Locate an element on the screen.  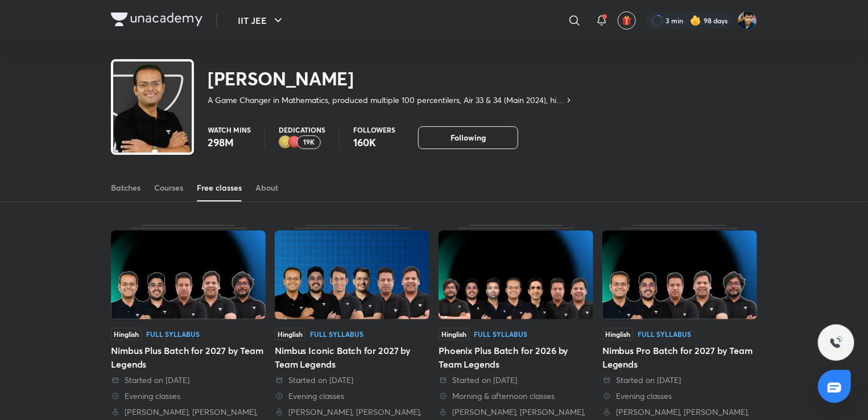
p: Followers is located at coordinates (374, 130).